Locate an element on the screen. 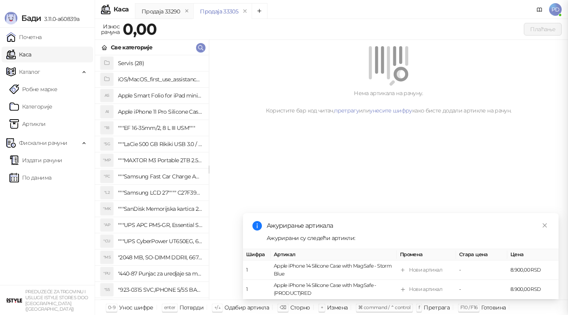 The image size is (568, 315). span: close is located at coordinates (545, 225).